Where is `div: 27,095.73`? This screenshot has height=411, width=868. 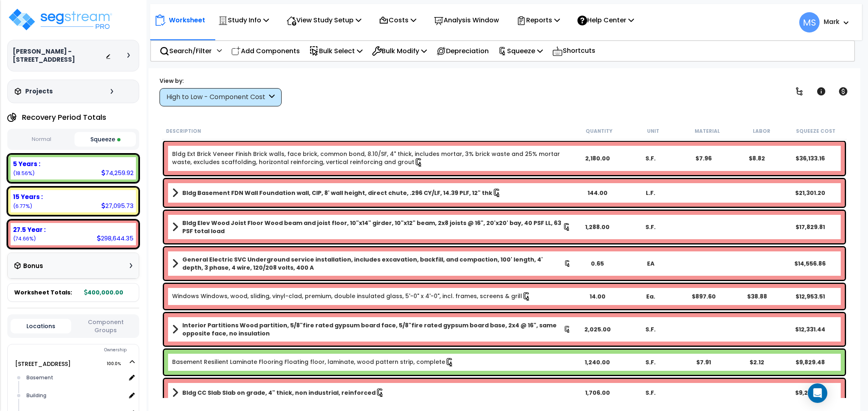 div: 27,095.73 is located at coordinates (117, 206).